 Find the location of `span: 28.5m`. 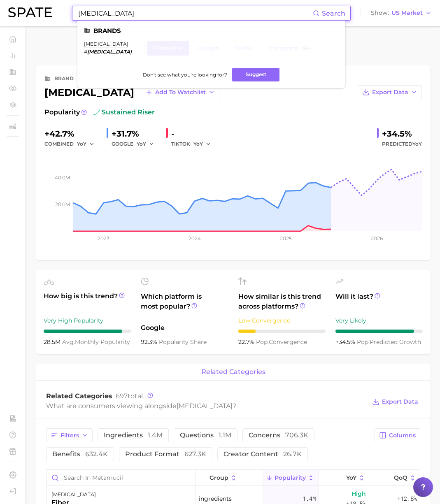

span: 28.5m is located at coordinates (53, 342).